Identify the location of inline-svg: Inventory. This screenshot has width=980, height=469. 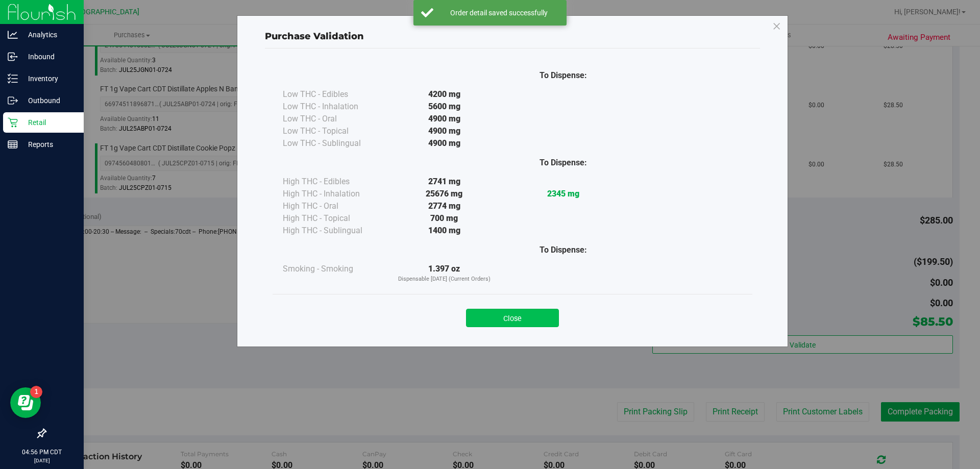
(13, 79).